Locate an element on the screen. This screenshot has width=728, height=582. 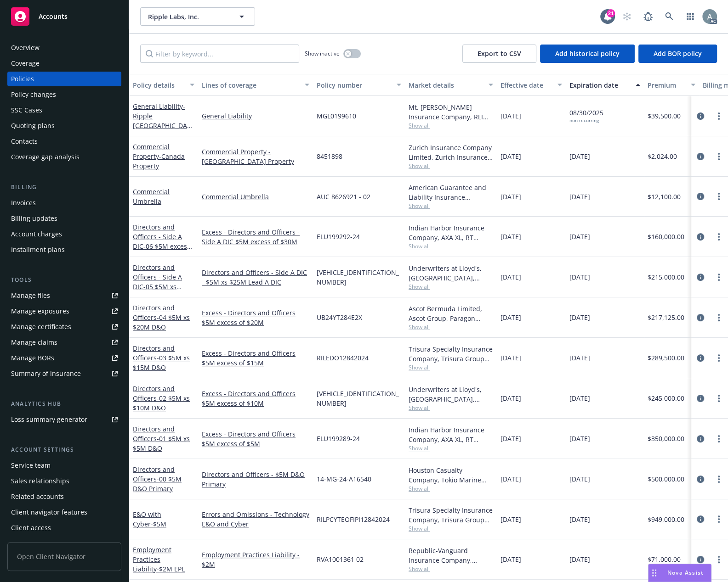
a: Excess - Directors and Officers $5M excess of $10M is located at coordinates (256, 399).